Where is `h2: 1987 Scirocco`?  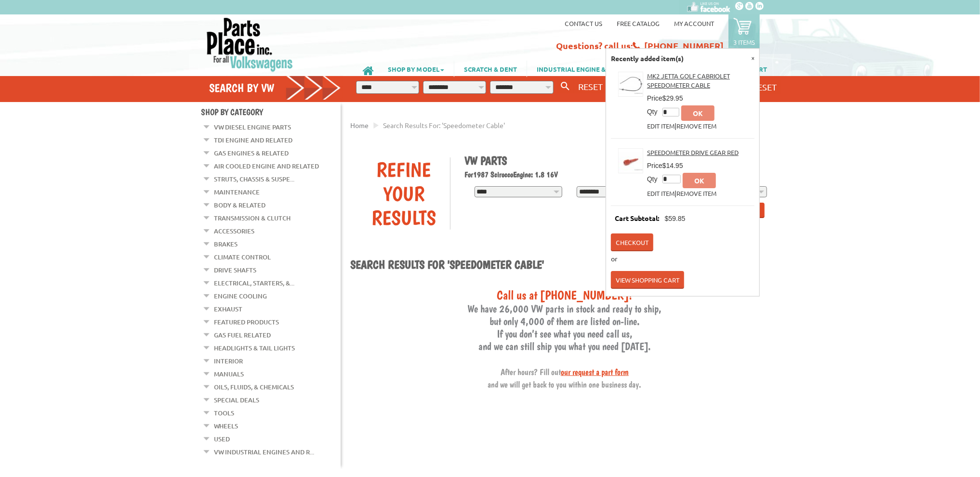 h2: 1987 Scirocco is located at coordinates (619, 174).